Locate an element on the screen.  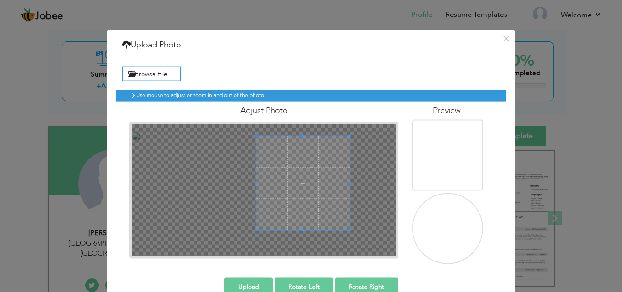
h4: Upload Photo is located at coordinates (152, 45).